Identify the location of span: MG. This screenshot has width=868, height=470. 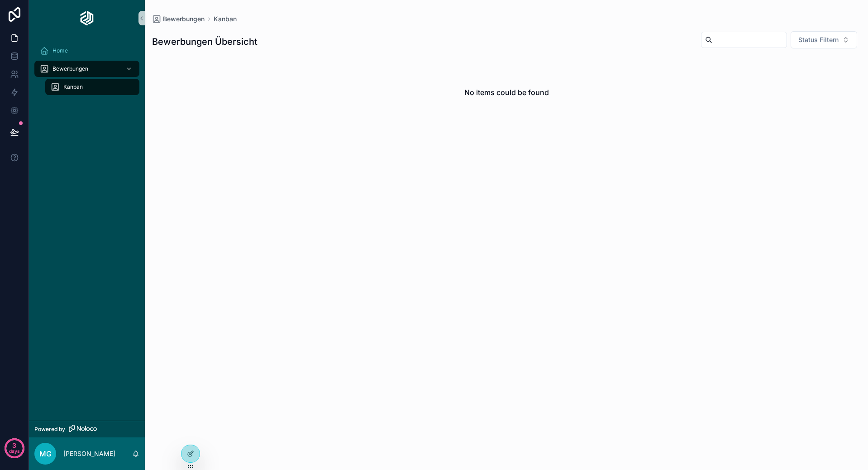
(45, 454).